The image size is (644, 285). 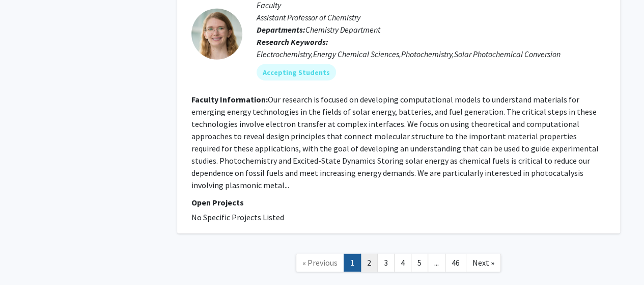 I want to click on div: Electrochemistry,Energy Chemical Sciences,Photochemistry,Solar Photochemical Conversion, so click(x=431, y=54).